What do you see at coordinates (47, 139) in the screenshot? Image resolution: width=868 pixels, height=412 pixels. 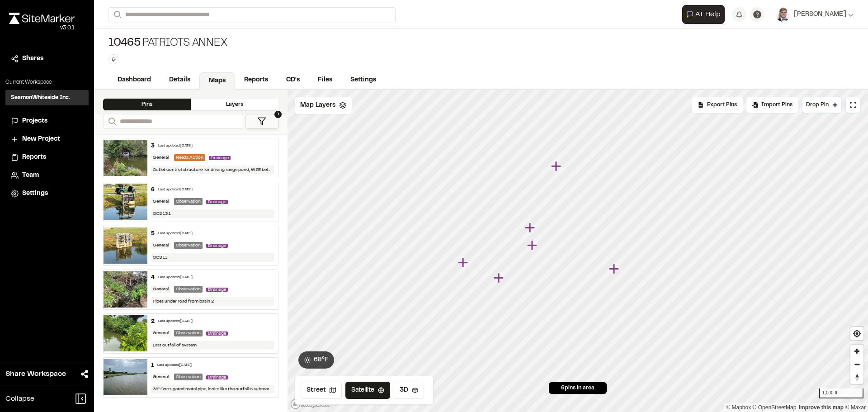 I see `a: New Project` at bounding box center [47, 139].